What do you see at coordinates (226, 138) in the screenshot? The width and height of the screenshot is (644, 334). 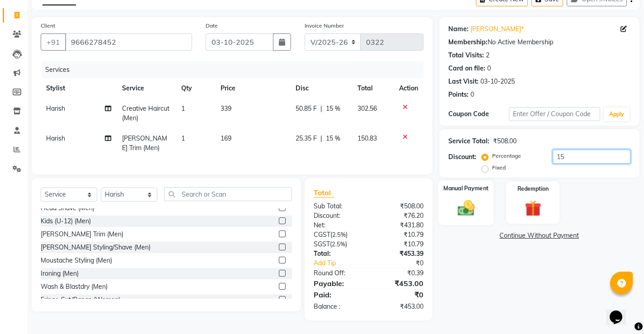 I see `span: 169` at bounding box center [226, 138].